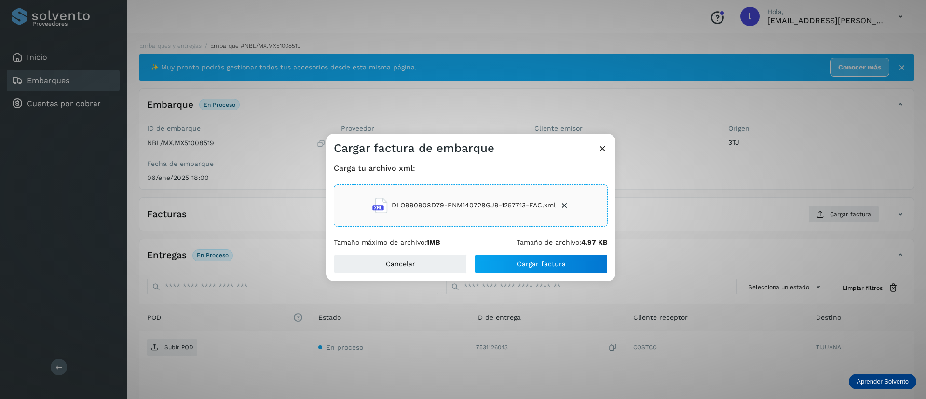  Describe the element at coordinates (541, 264) in the screenshot. I see `button: Cargar factura` at that location.